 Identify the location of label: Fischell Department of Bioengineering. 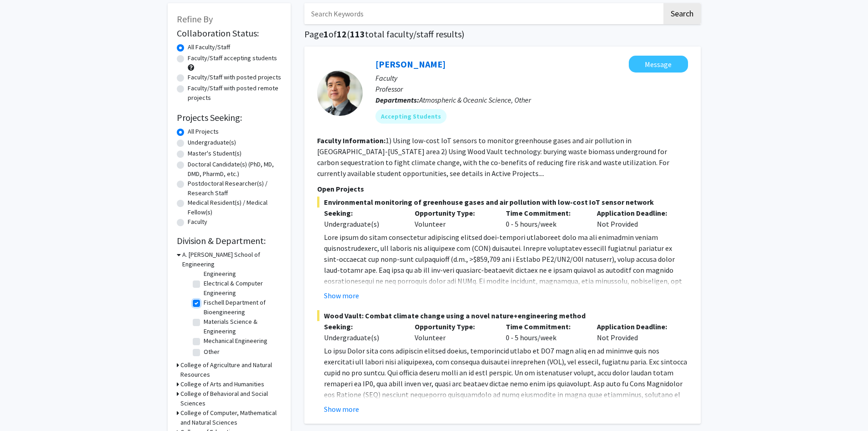
(241, 307).